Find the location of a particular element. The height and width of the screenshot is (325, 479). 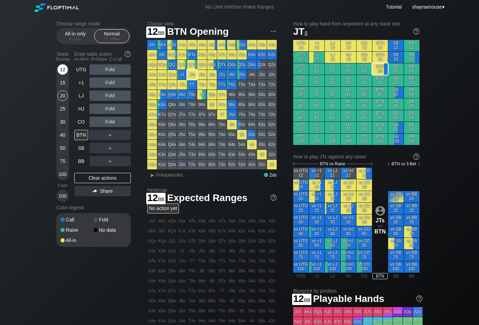

div: K3o is located at coordinates (162, 154).